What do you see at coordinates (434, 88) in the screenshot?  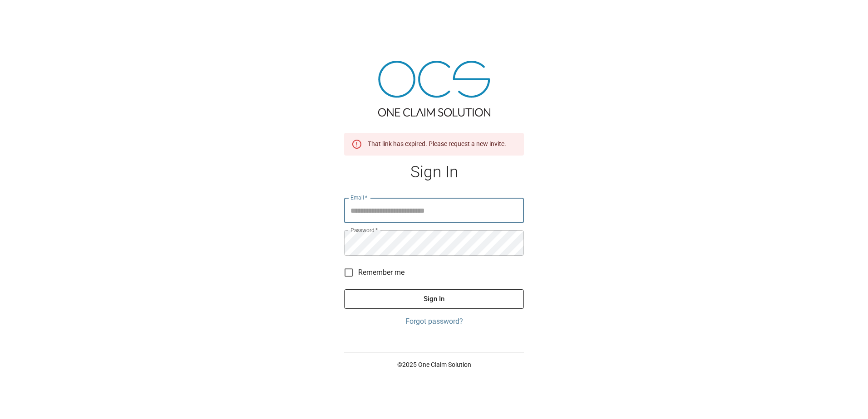 I see `img: ocs-logo-tra.png` at bounding box center [434, 88].